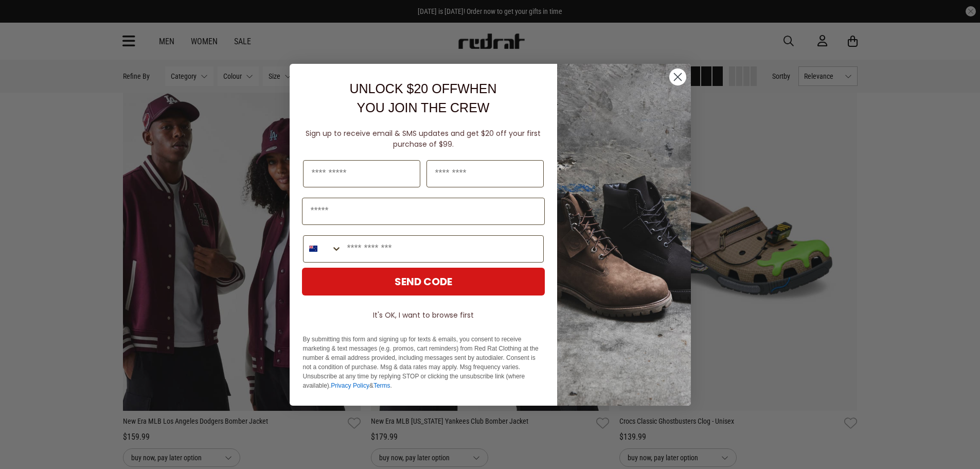  Describe the element at coordinates (678, 77) in the screenshot. I see `button: Close dialog` at that location.